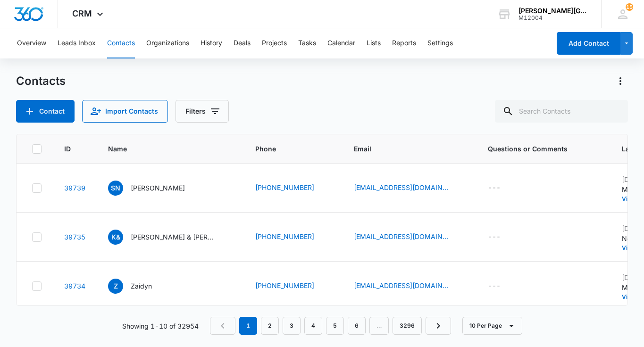 This screenshot has height=347, width=644. I want to click on div: Phone - (617) 331-8185 - Select to Edit Field, so click(293, 237).